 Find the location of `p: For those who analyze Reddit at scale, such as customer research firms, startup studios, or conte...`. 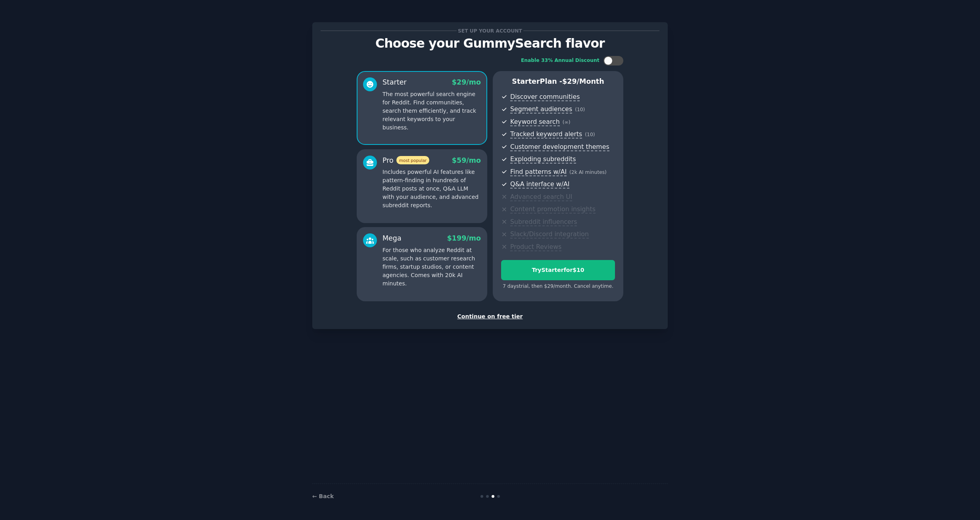

p: For those who analyze Reddit at scale, such as customer research firms, startup studios, or conte... is located at coordinates (432, 267).